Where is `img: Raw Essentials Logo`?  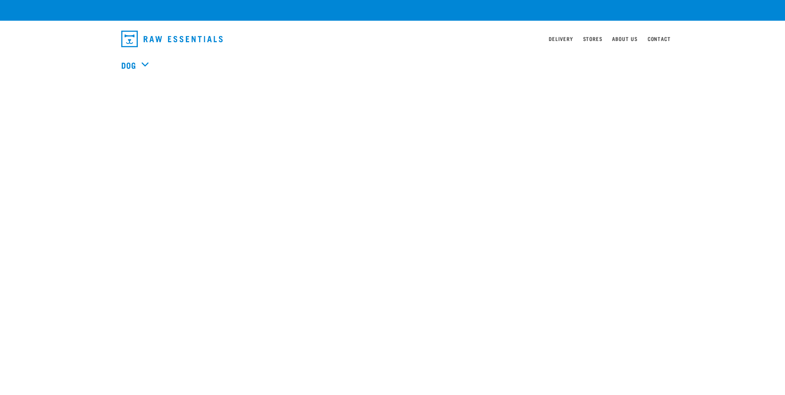
img: Raw Essentials Logo is located at coordinates (172, 39).